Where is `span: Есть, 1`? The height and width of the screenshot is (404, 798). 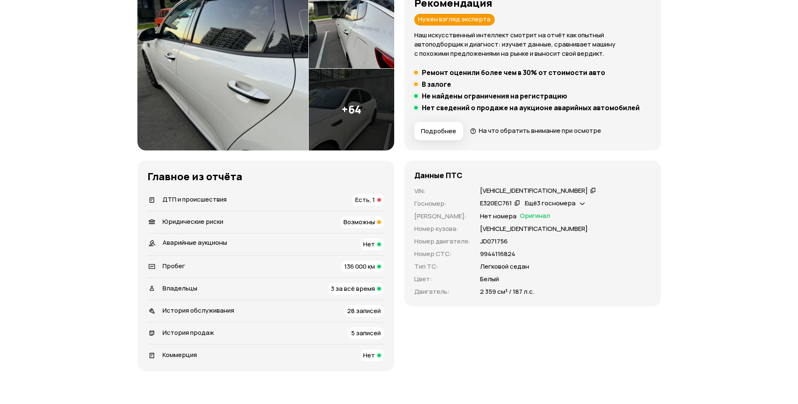 span: Есть, 1 is located at coordinates (365, 199).